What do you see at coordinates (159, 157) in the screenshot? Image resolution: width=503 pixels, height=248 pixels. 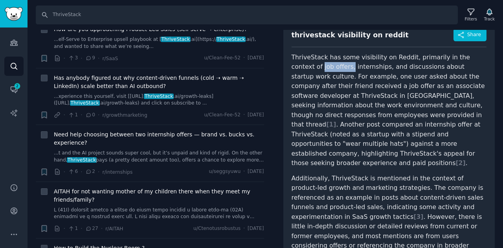 I see `a: ...t and the AI project sounds super cool, but it’s unpaid and kind of rigid. On the other hand,T...` at bounding box center [159, 157].